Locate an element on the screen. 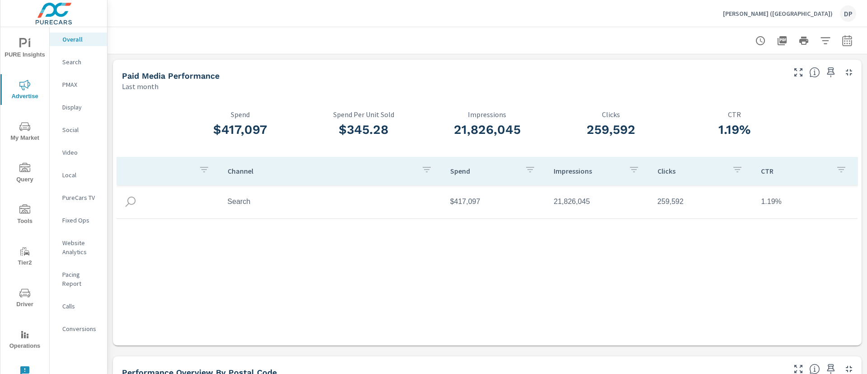 Image resolution: width=867 pixels, height=374 pixels. p: Display is located at coordinates (81, 107).